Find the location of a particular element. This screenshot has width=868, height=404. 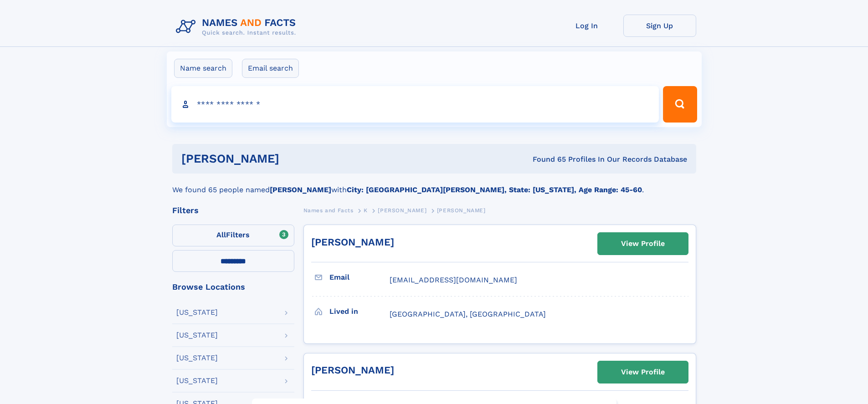

a: Log In is located at coordinates (587, 25).